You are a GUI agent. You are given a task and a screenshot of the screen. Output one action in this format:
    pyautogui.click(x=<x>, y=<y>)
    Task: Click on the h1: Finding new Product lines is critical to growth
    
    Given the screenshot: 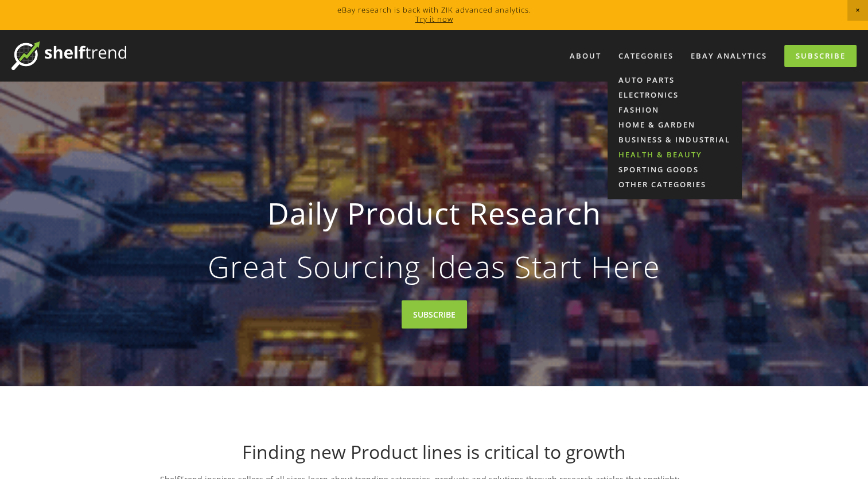 What is the action you would take?
    pyautogui.click(x=434, y=452)
    